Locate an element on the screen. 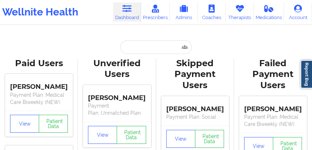 The width and height of the screenshot is (312, 150). p: Payment Plan : Social is located at coordinates (195, 117).